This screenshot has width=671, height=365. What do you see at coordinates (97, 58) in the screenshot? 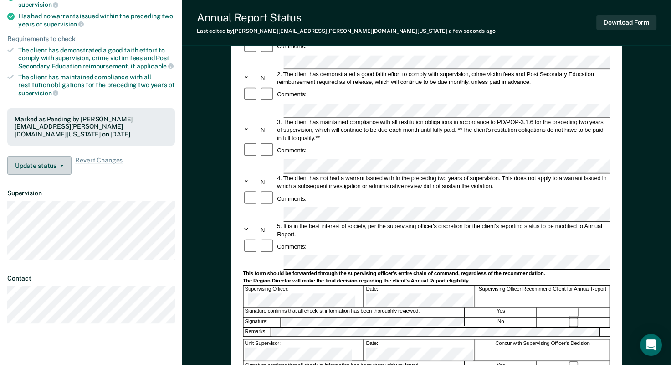
I see `div: The client has demonstrated a good faith effort to comply with supervision, crime victim fees and...` at bounding box center [97, 58].